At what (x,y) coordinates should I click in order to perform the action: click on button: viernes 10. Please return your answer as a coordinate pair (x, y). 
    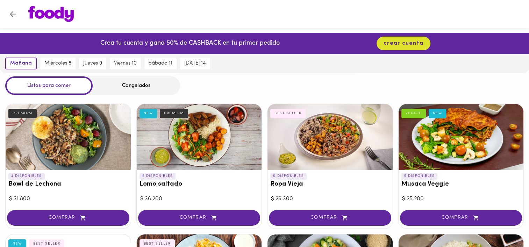
    Looking at the image, I should click on (125, 64).